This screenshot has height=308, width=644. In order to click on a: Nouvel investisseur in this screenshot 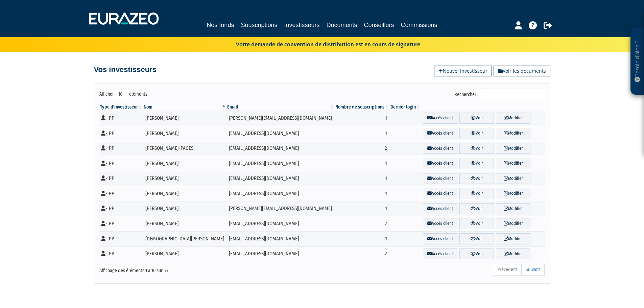, I will do `click(463, 71)`.